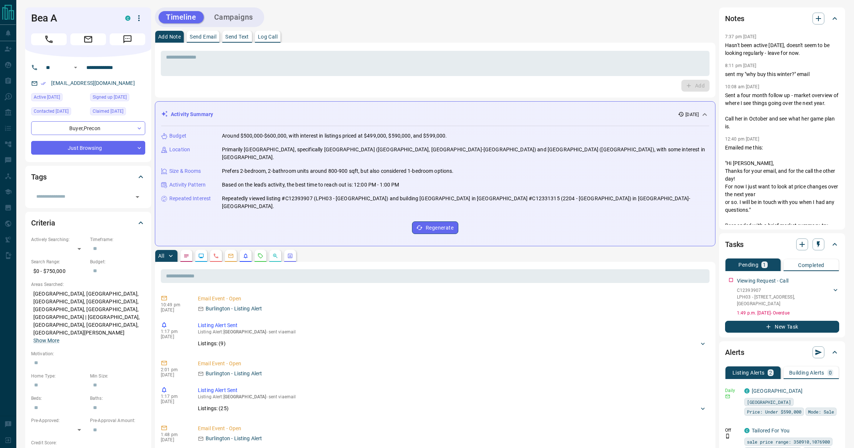 The height and width of the screenshot is (448, 854). Describe the element at coordinates (118, 239) in the screenshot. I see `p: Timeframe:` at that location.